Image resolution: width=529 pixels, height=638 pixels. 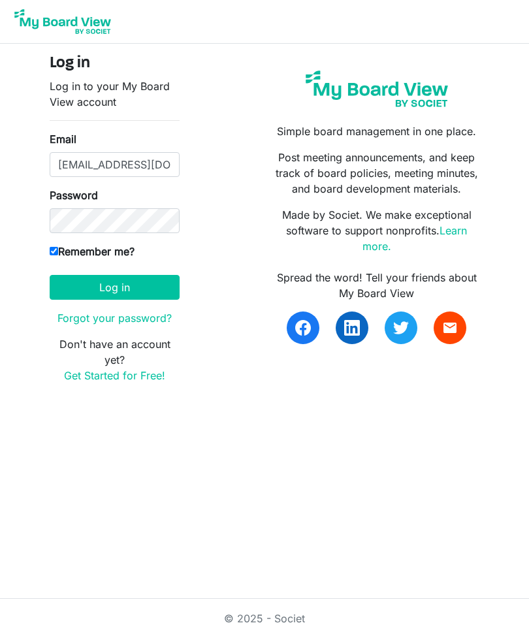 What do you see at coordinates (114, 287) in the screenshot?
I see `button: Log in` at bounding box center [114, 287].